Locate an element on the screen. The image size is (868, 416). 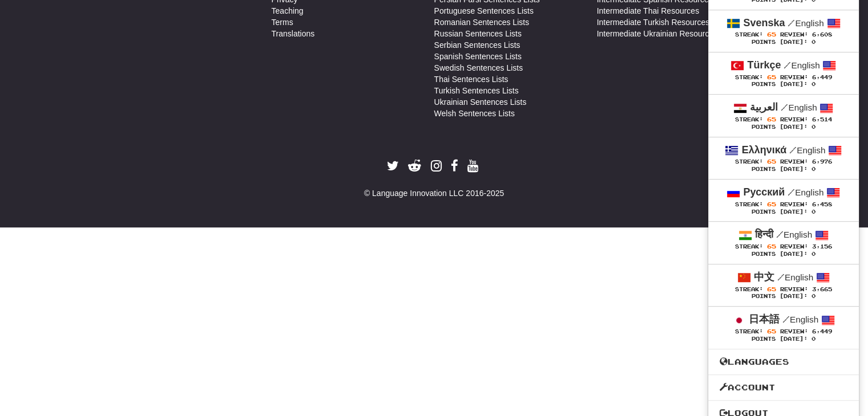
strong: Ελληνικά is located at coordinates (764, 150).